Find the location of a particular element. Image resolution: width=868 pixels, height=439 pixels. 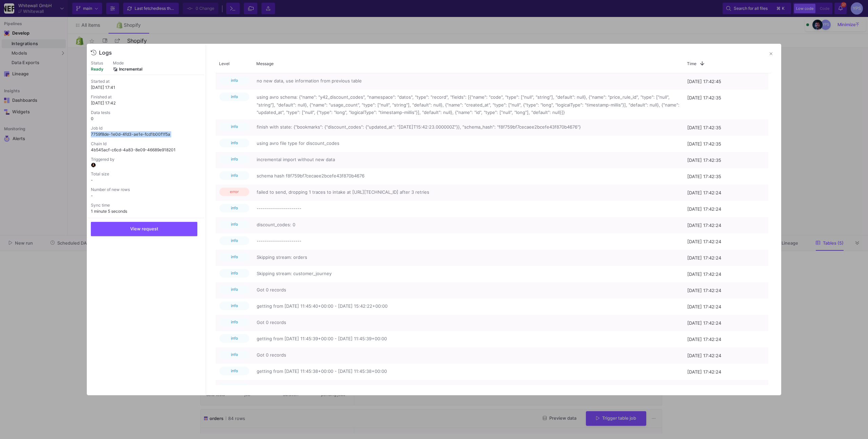

p: Sync time is located at coordinates (146, 205).